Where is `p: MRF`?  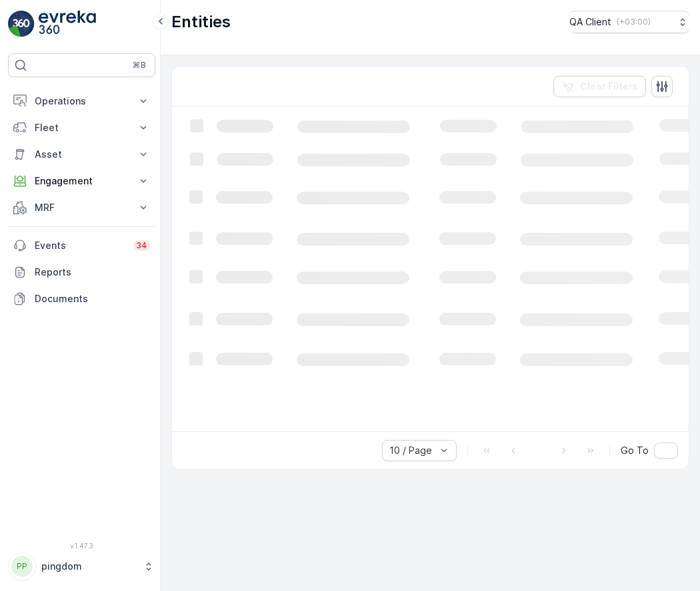 p: MRF is located at coordinates (82, 208).